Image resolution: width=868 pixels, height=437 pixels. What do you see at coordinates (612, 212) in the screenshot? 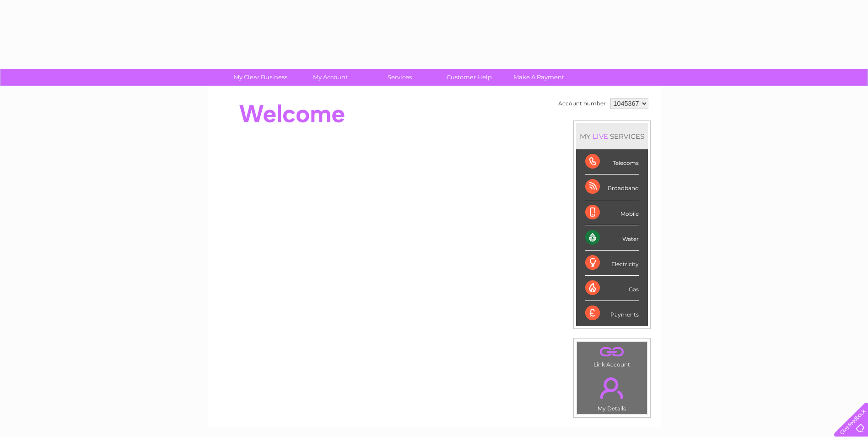
I see `div: Mobile` at bounding box center [612, 212].